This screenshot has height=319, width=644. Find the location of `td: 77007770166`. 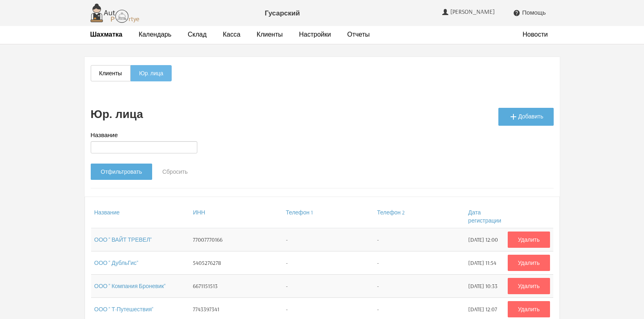

td: 77007770166 is located at coordinates (236, 239).